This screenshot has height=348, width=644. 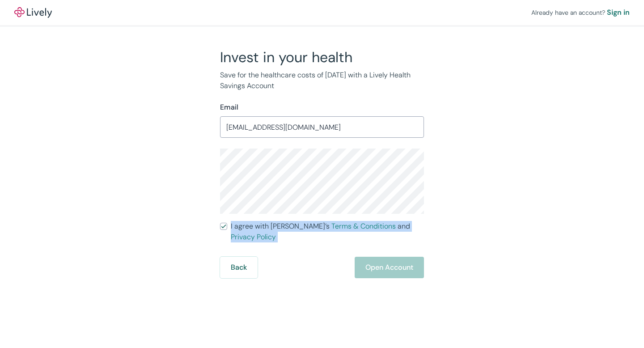 I want to click on h2: Invest in your health, so click(x=322, y=57).